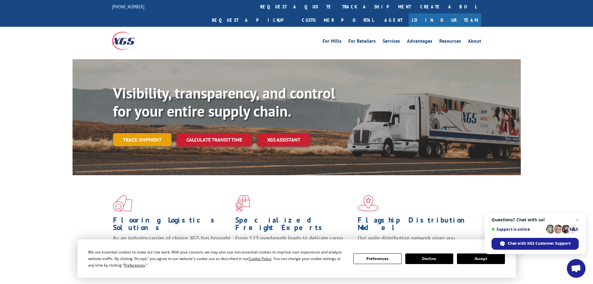 This screenshot has width=593, height=284. What do you see at coordinates (518, 229) in the screenshot?
I see `span: Support is online` at bounding box center [518, 229].